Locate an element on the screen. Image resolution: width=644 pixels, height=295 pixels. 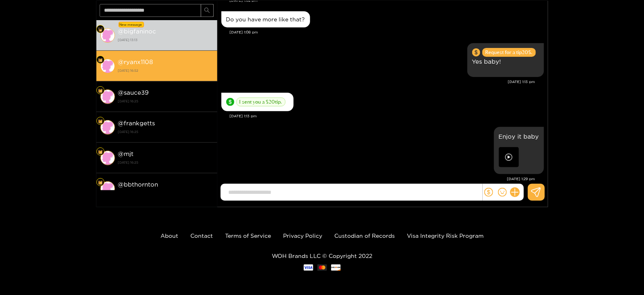
p: Enjoy it baby is located at coordinates (519, 136).